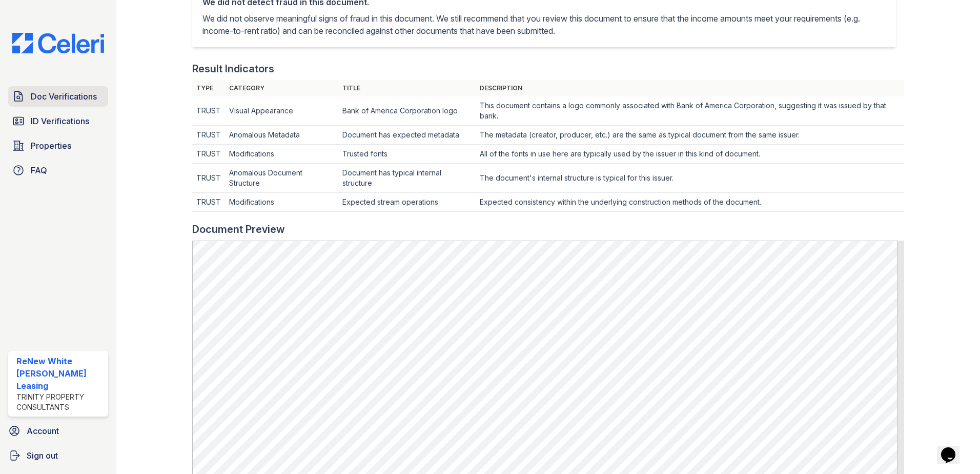  I want to click on td: Anomalous Metadata, so click(281, 135).